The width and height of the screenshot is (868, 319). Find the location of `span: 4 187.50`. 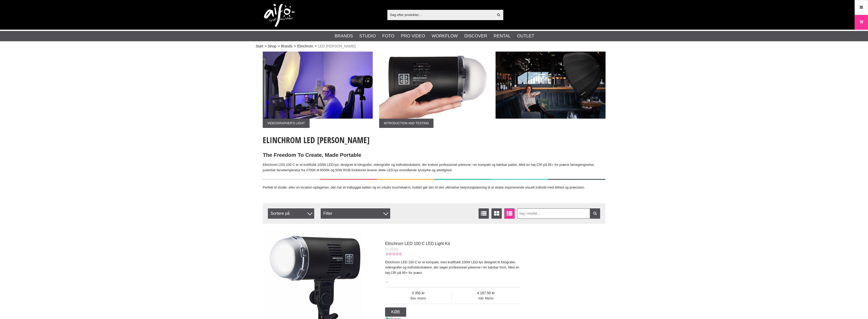

span: 4 187.50 is located at coordinates (485, 293).